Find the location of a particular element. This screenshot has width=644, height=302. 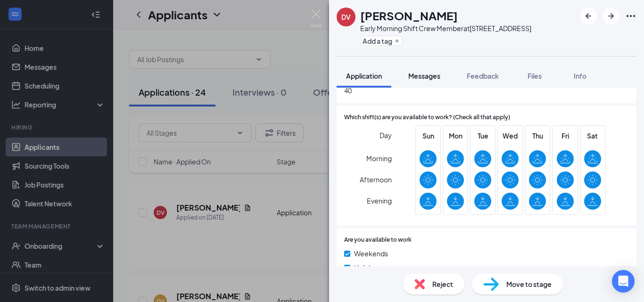

button: ArrowLeftNew is located at coordinates (588, 16).